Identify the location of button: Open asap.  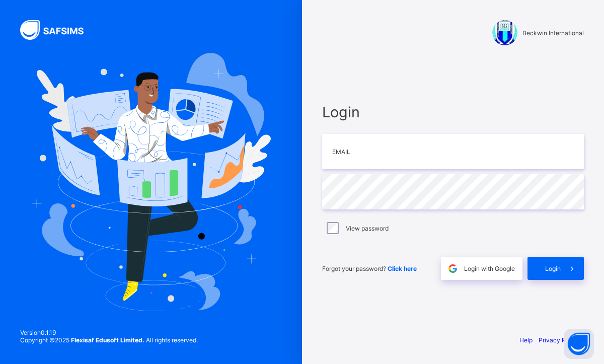
(579, 344).